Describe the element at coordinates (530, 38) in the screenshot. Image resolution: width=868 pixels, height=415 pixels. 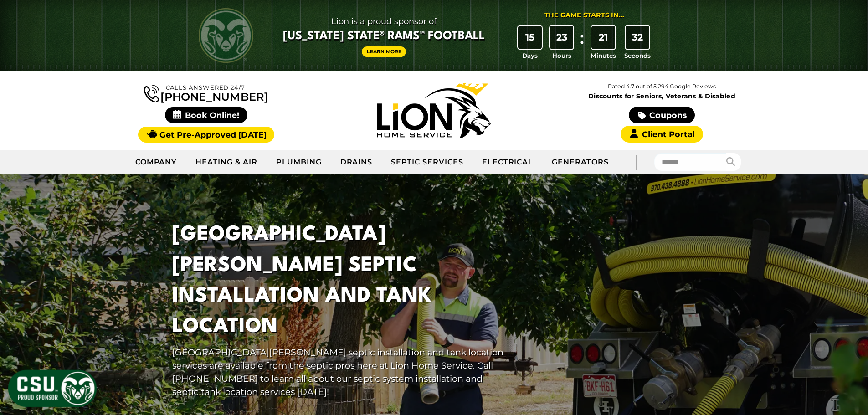
I see `div: 15` at that location.